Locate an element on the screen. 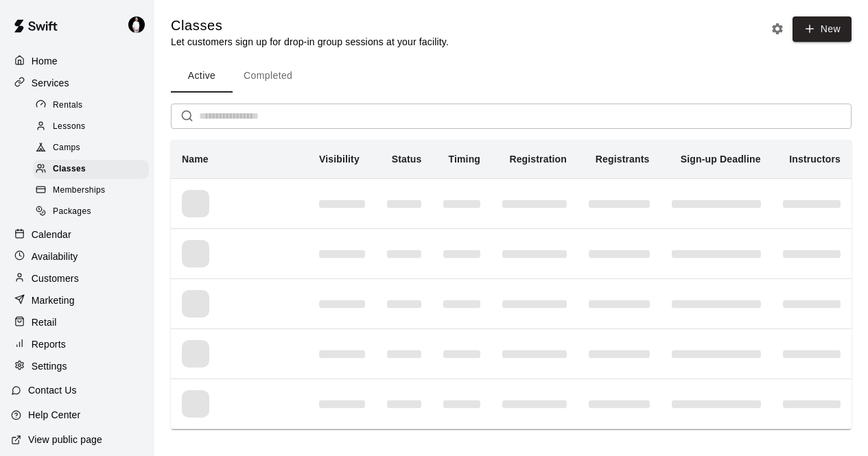 The height and width of the screenshot is (456, 868). button: Active is located at coordinates (202, 76).